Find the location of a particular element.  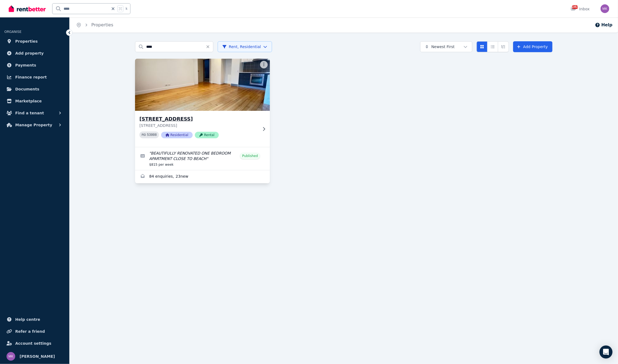

span: 1353 is located at coordinates (575, 7).